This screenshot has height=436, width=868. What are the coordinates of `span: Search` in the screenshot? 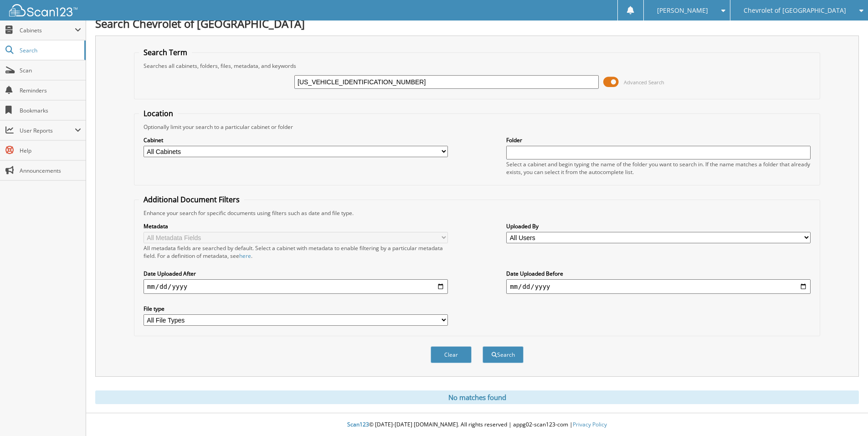 It's located at (50, 50).